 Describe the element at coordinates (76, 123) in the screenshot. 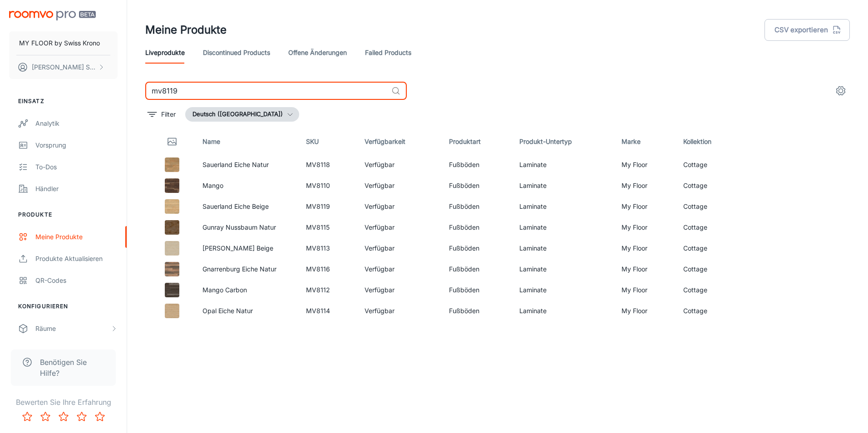

I see `div: Analytik` at that location.